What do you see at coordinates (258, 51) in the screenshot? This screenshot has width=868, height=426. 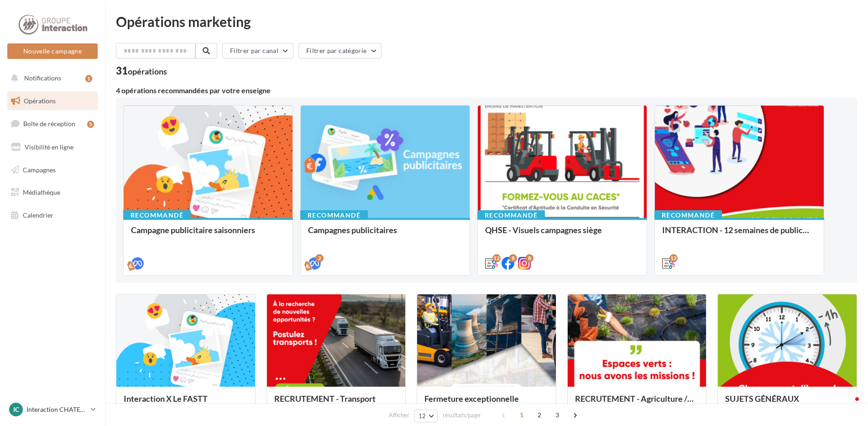 I see `button: Filtrer par canal` at bounding box center [258, 51].